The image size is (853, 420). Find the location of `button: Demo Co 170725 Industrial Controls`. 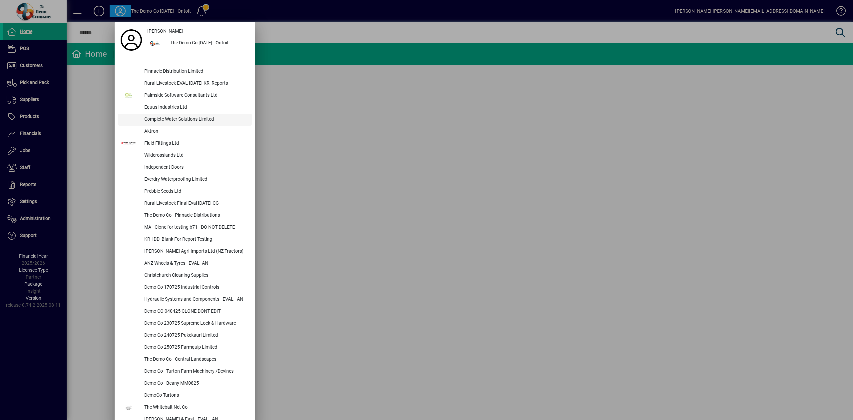

button: Demo Co 170725 Industrial Controls is located at coordinates (185, 288).